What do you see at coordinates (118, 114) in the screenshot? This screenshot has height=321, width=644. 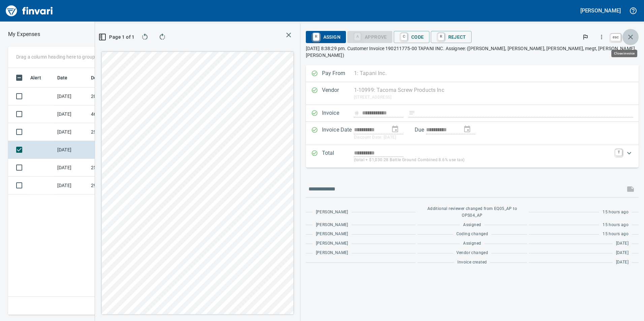 I see `td: 4602.65` at bounding box center [118, 114].